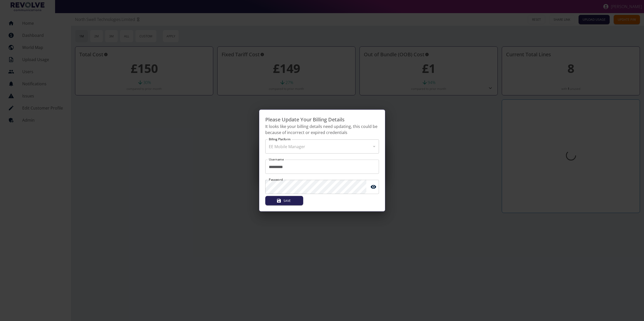  I want to click on p: It looks like your billing details need updating, this could be because of incorrect or expired c..., so click(322, 129).